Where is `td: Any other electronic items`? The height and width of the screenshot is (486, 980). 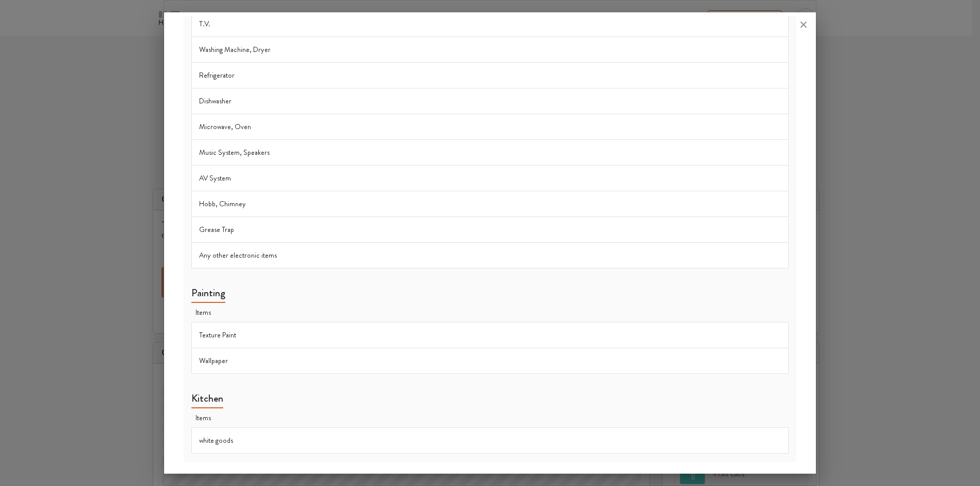
td: Any other electronic items is located at coordinates (490, 255).